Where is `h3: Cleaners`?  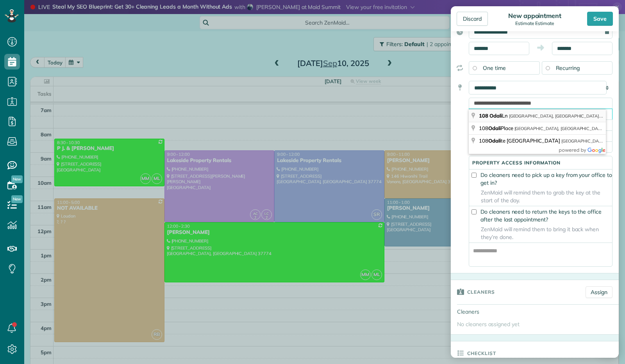 h3: Cleaners is located at coordinates (481, 292).